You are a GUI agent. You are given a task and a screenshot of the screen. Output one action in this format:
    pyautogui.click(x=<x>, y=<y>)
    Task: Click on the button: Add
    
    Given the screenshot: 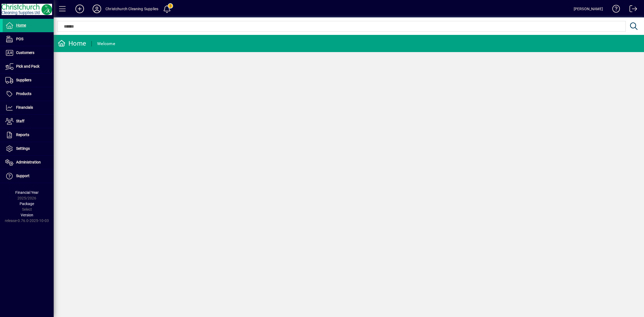 What is the action you would take?
    pyautogui.click(x=80, y=9)
    